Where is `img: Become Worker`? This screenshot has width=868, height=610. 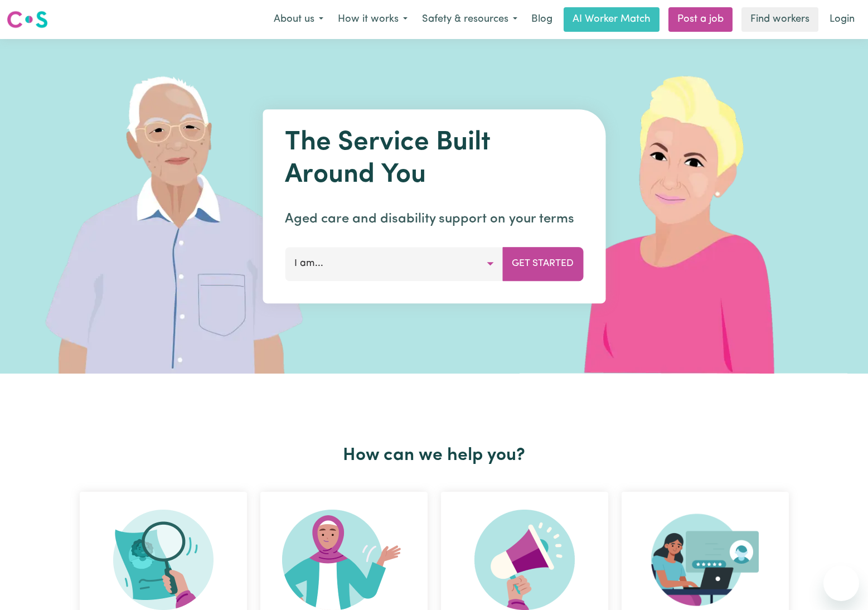
img: Become Worker is located at coordinates (344, 560).